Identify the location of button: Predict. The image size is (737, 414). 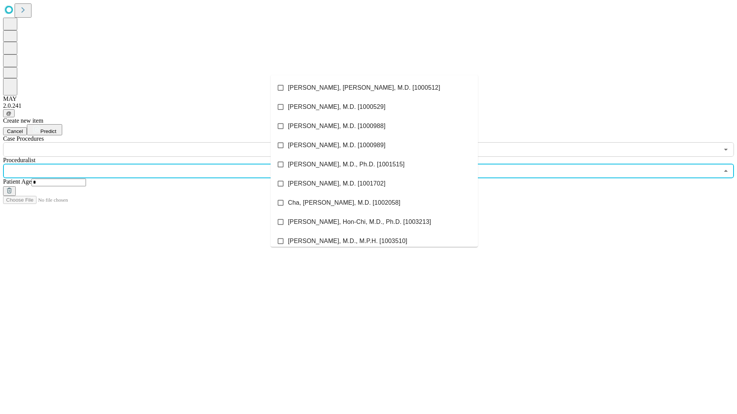
(45, 130).